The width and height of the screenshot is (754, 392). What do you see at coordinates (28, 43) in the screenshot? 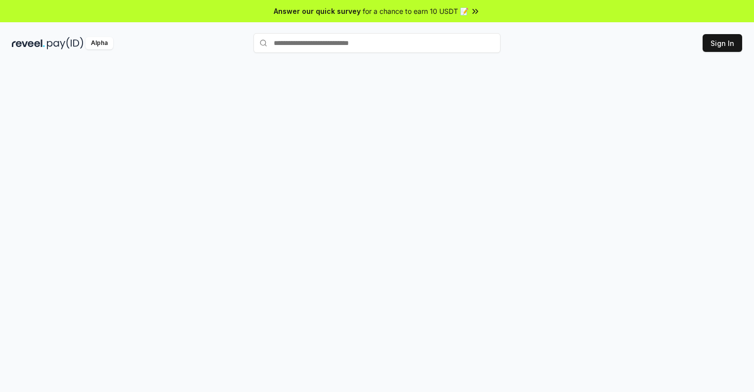
I see `img: reveel_dark` at bounding box center [28, 43].